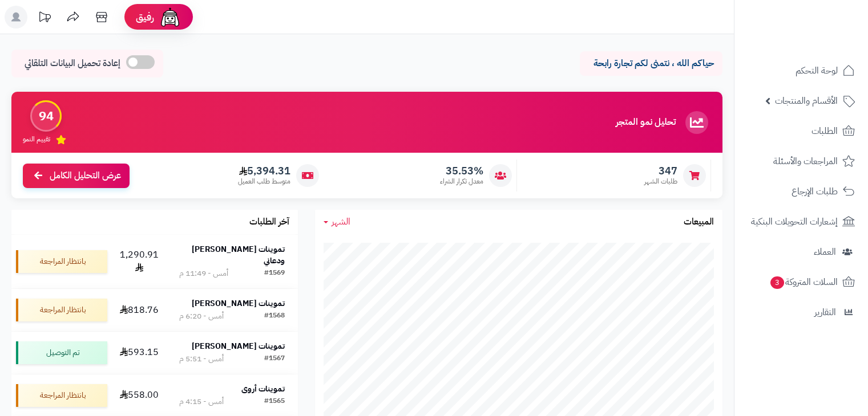 This screenshot has width=868, height=416. Describe the element at coordinates (201, 359) in the screenshot. I see `div: أمس - 5:51 م` at that location.